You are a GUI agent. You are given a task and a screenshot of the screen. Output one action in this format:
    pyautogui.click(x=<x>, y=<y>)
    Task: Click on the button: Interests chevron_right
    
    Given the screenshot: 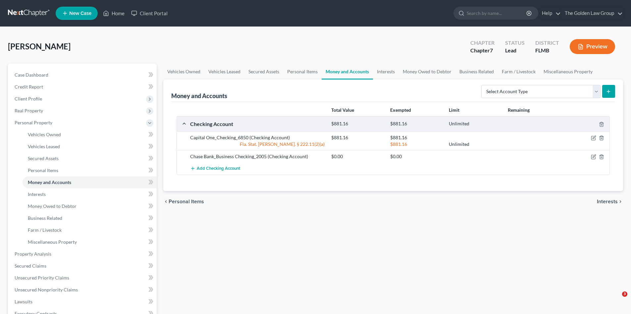 What is the action you would take?
    pyautogui.click(x=610, y=202)
    